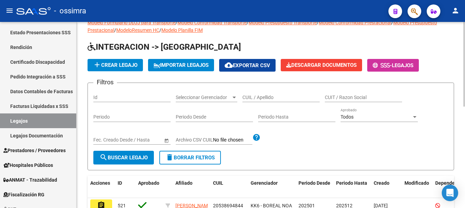 Image resolution: width=465 pixels, height=208 pixels. I want to click on span: Periodo Desde, so click(314, 183).